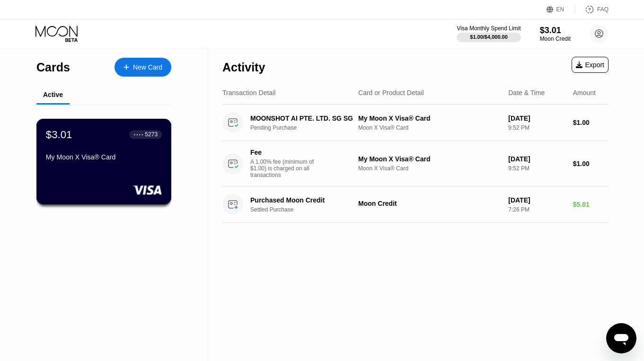 This screenshot has height=361, width=644. Describe the element at coordinates (304, 200) in the screenshot. I see `div: Purchased Moon Credit` at that location.